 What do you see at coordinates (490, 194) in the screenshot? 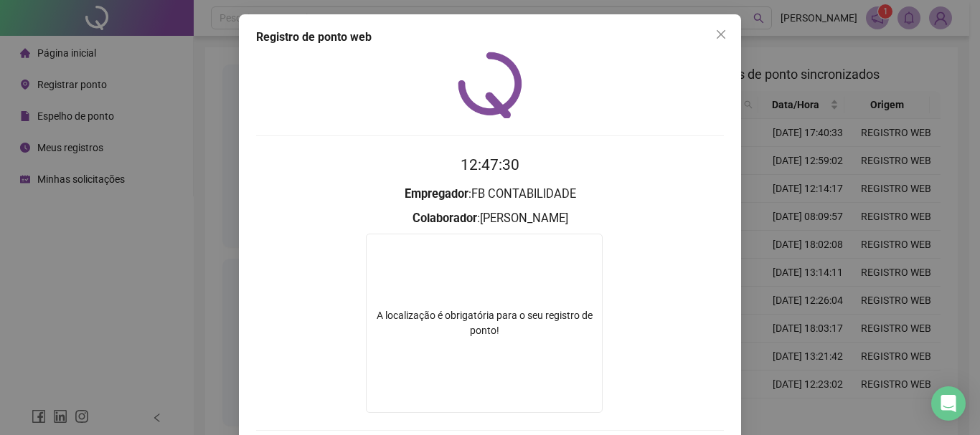
I see `h3: : FB CONTABILIDADE` at bounding box center [490, 194].